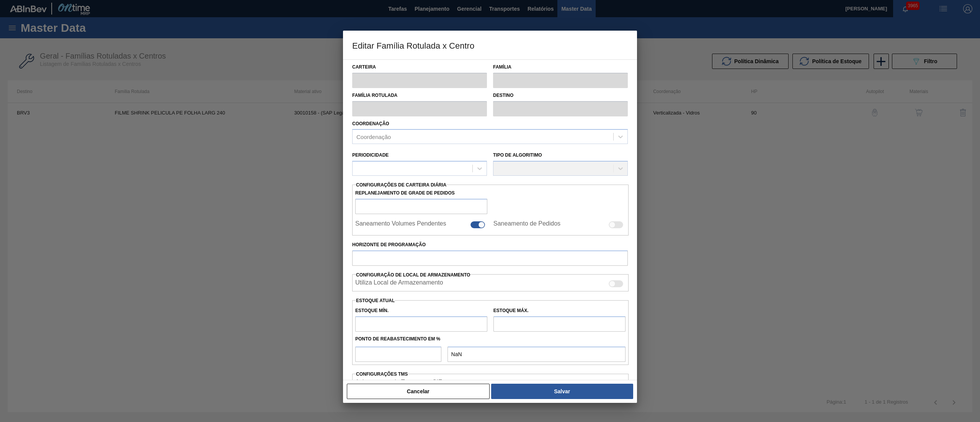 This screenshot has width=980, height=422. Describe the element at coordinates (490, 45) in the screenshot. I see `h3: Editar Família Rotulada x Centro` at that location.